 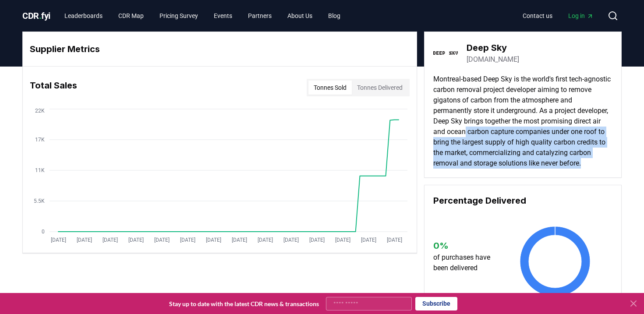 I want to click on span: CDR fyi, so click(x=36, y=15).